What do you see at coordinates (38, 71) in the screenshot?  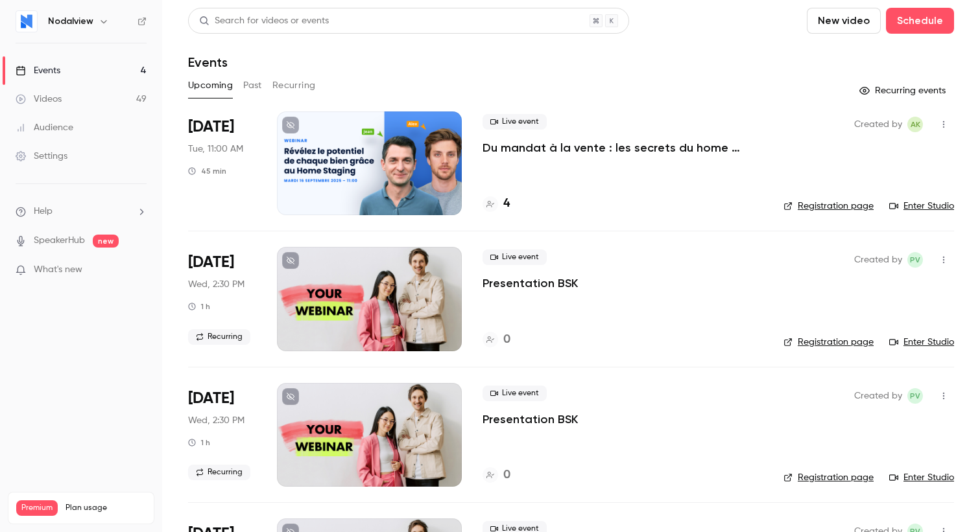 I see `div: Events` at bounding box center [38, 71].